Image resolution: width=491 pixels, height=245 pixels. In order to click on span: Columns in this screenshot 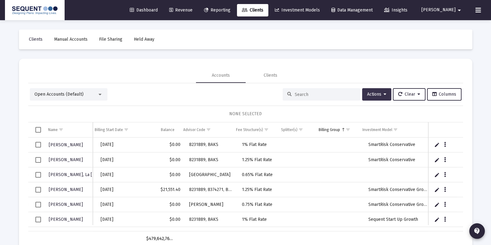, I will do `click(444, 94)`.